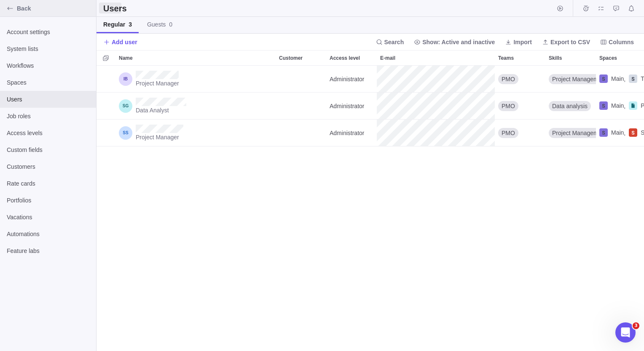 The height and width of the screenshot is (351, 644). Describe the element at coordinates (48, 201) in the screenshot. I see `span: Portfolios` at that location.